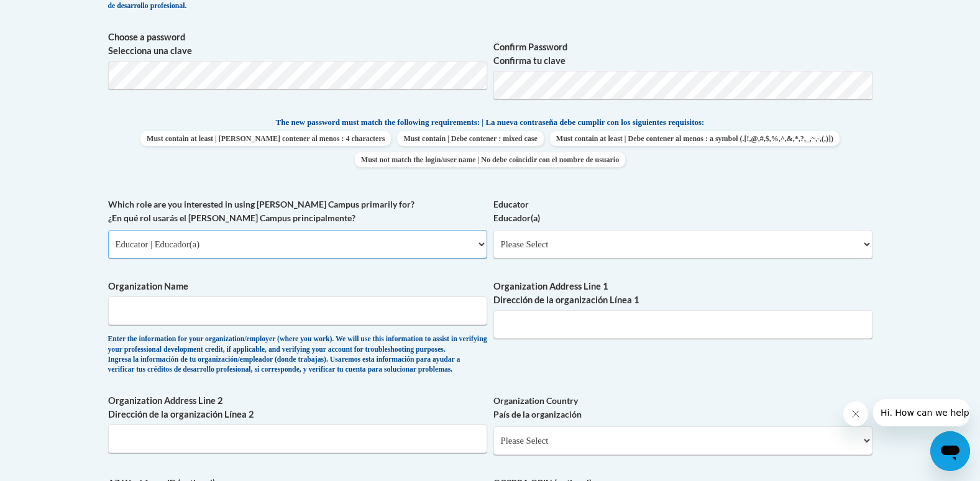 The width and height of the screenshot is (980, 481). What do you see at coordinates (297, 356) in the screenshot?
I see `div: Enter the information for your organization/employer (where you work). We will use this informati...` at bounding box center [297, 356].